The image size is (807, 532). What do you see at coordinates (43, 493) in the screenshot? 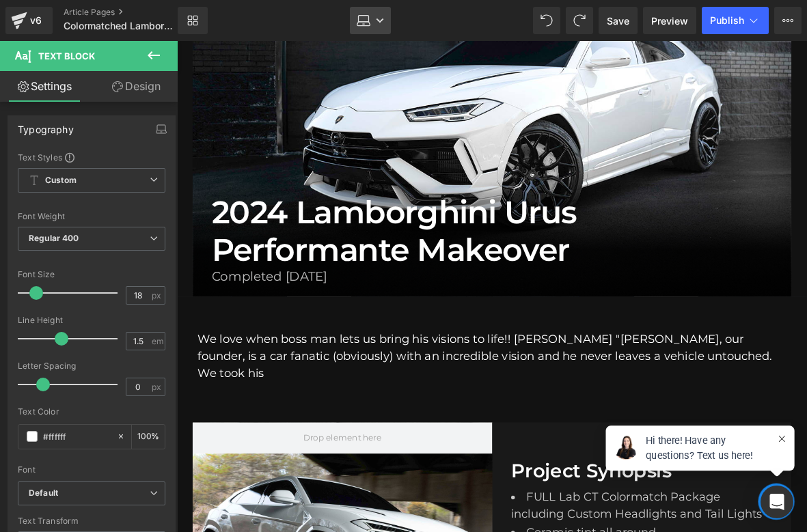
I see `i: Default` at bounding box center [43, 493].